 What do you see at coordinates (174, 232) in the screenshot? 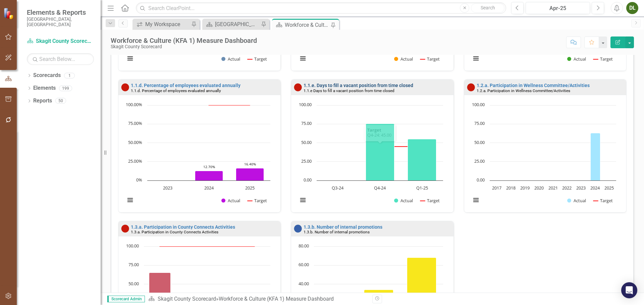
I see `small: 1.3.a. Participation in County Connects Activities` at bounding box center [174, 232].